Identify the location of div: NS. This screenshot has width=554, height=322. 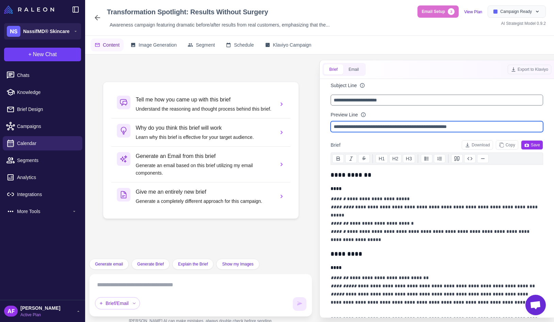
(14, 31).